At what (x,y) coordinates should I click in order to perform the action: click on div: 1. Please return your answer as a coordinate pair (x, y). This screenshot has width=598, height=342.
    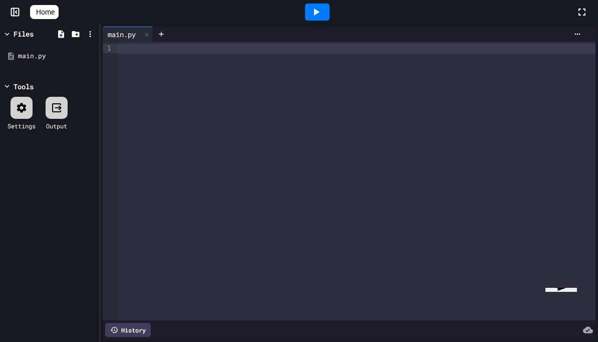
    Looking at the image, I should click on (108, 48).